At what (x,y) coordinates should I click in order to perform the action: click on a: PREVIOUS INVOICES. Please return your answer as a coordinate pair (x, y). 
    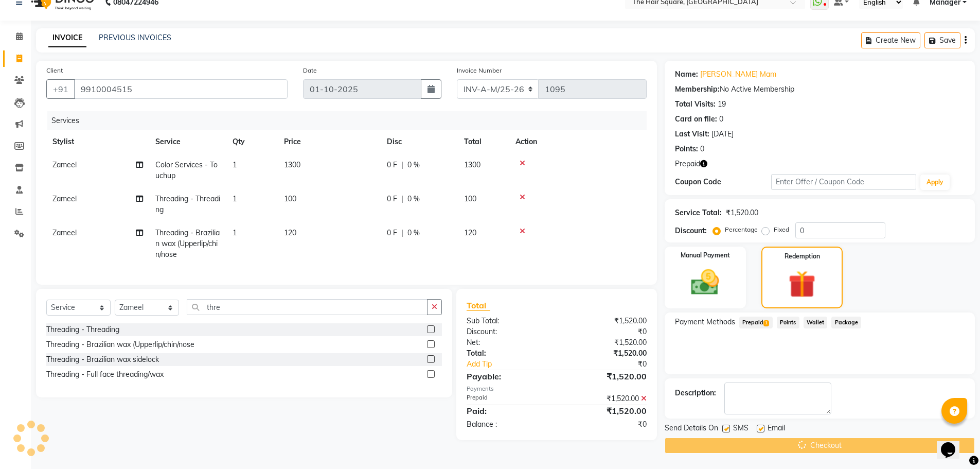
    Looking at the image, I should click on (134, 38).